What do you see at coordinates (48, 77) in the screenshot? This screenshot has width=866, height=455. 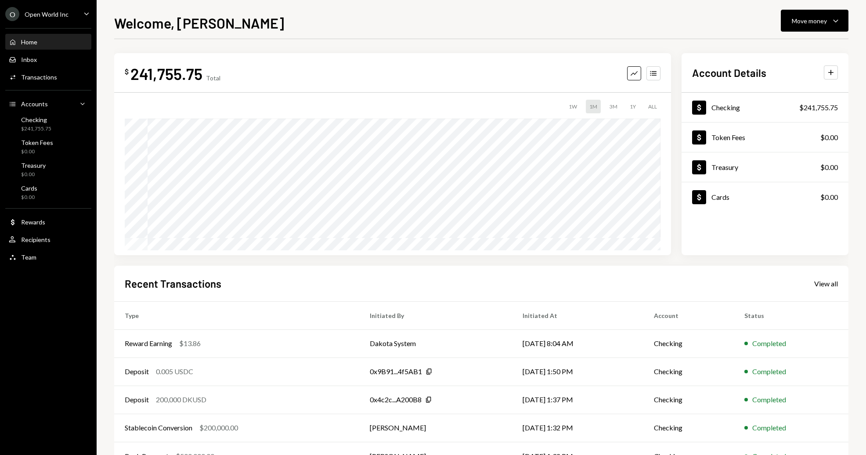 I see `a: Transactions` at bounding box center [48, 77].